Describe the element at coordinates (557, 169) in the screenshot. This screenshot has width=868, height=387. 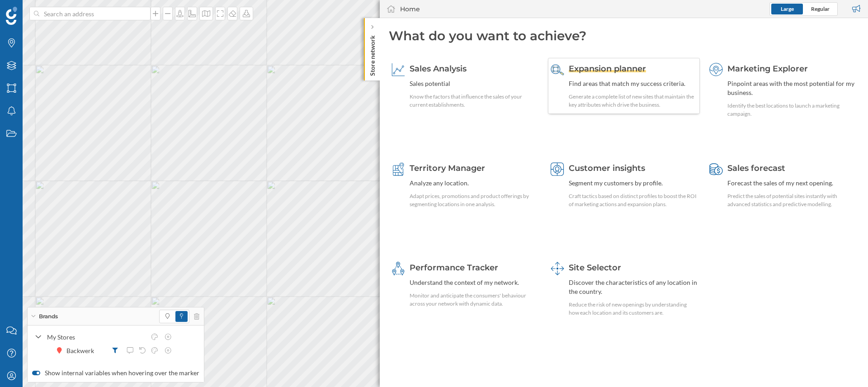
I see `img: customer-intelligence.svg` at that location.